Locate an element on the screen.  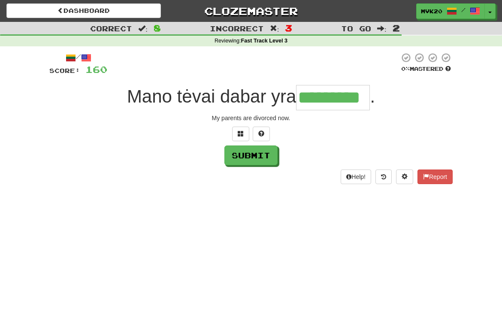
div: Mastered is located at coordinates (426, 69).